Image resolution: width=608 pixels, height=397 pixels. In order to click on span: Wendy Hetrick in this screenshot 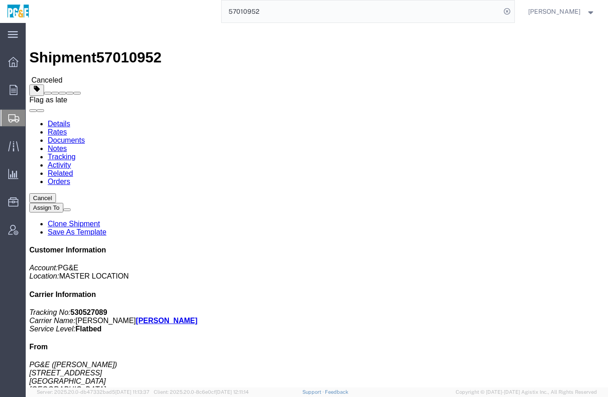, I will do `click(555, 11)`.